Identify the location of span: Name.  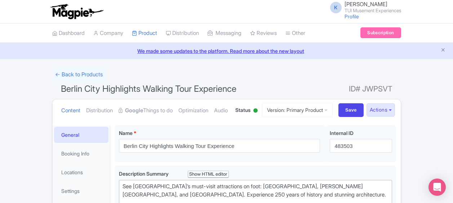
(126, 133).